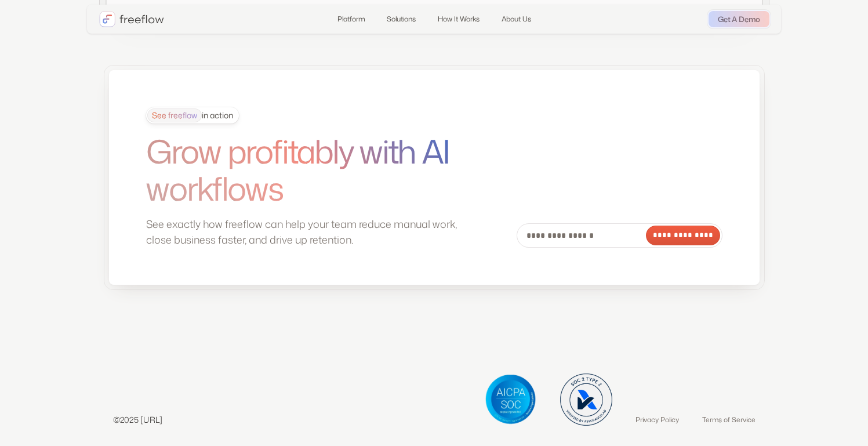  What do you see at coordinates (729, 420) in the screenshot?
I see `a: Terms of Service` at bounding box center [729, 420].